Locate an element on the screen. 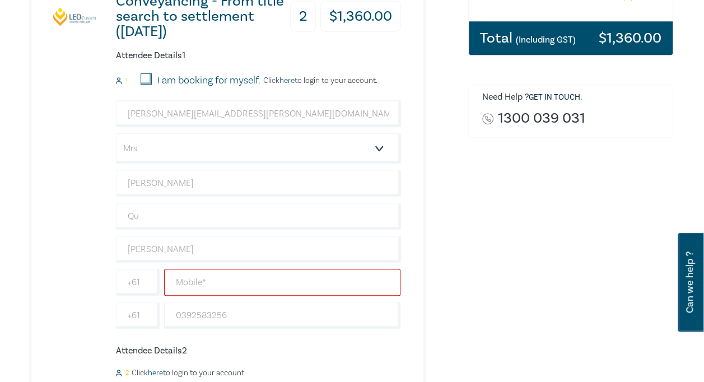  a: Get in touch is located at coordinates (554, 97).